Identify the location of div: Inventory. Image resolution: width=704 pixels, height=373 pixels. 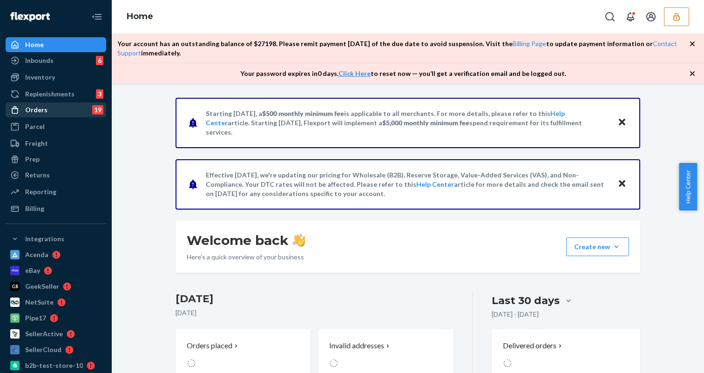
(40, 77).